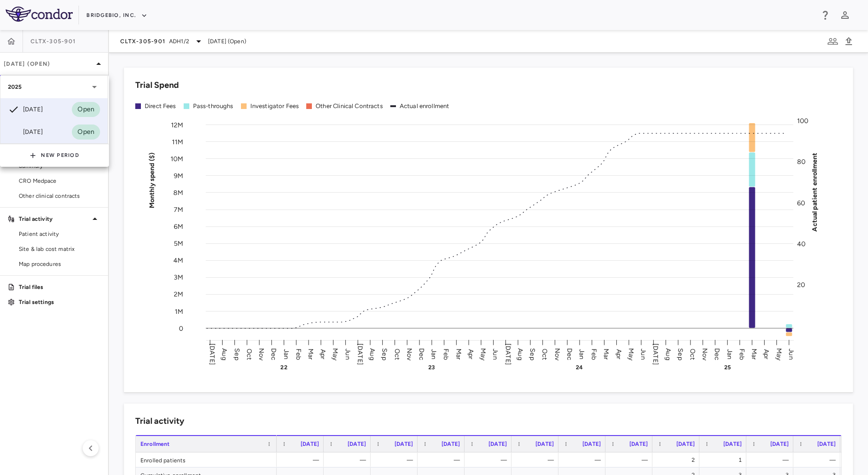 This screenshot has width=868, height=475. Describe the element at coordinates (15, 87) in the screenshot. I see `p: 2025` at that location.